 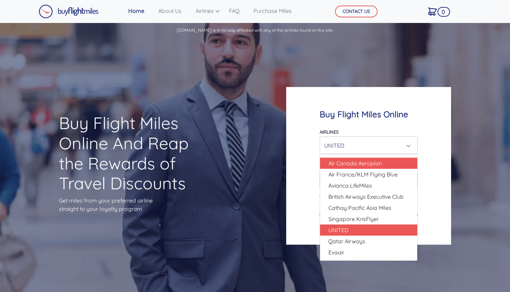 What do you see at coordinates (444, 12) in the screenshot?
I see `span: 0` at bounding box center [444, 12].